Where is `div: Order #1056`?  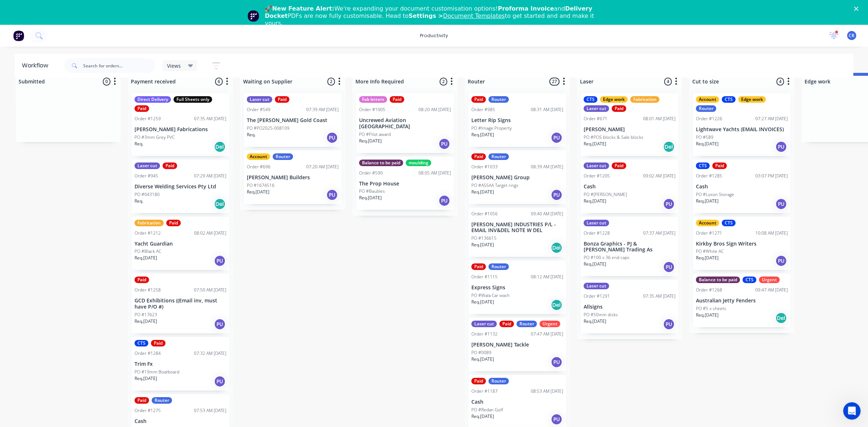
div: Order #1056 is located at coordinates (484, 214).